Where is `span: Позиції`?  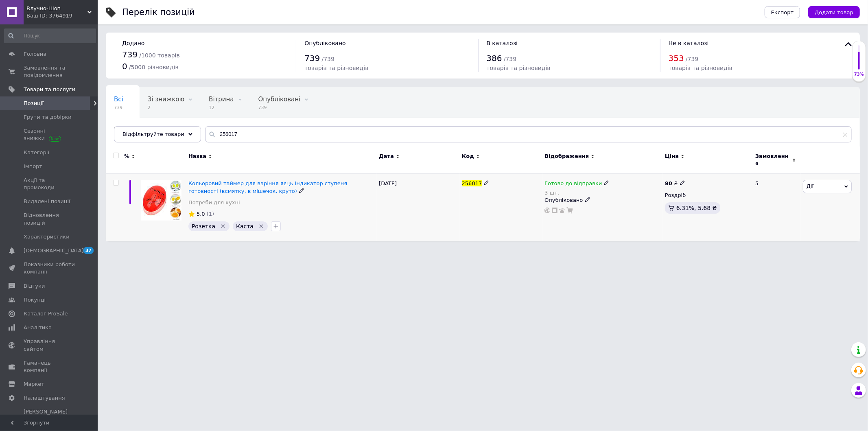
span: Позиції is located at coordinates (34, 103).